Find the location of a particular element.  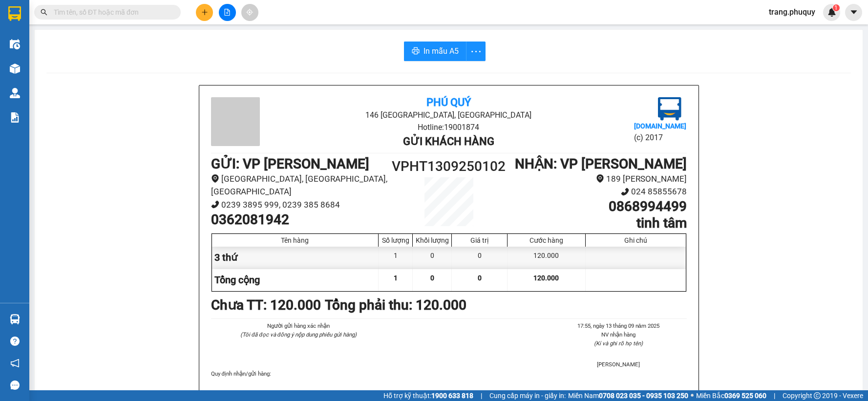

span: copyright is located at coordinates (817, 395).